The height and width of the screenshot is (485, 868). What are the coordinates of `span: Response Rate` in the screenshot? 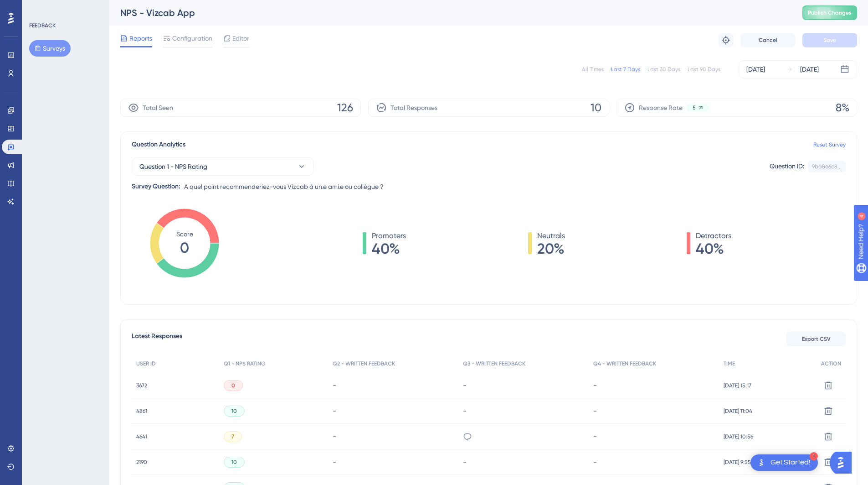 It's located at (661, 107).